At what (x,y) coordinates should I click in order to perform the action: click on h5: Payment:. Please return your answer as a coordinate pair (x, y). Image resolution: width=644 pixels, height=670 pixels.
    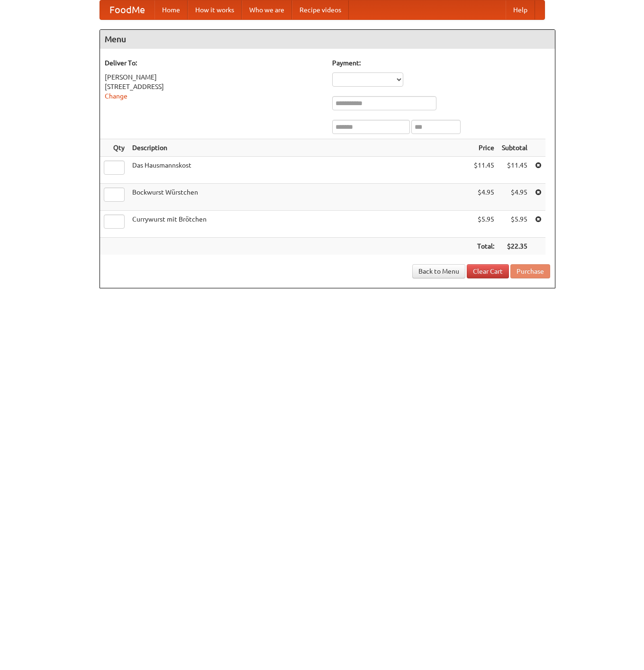
    Looking at the image, I should click on (441, 63).